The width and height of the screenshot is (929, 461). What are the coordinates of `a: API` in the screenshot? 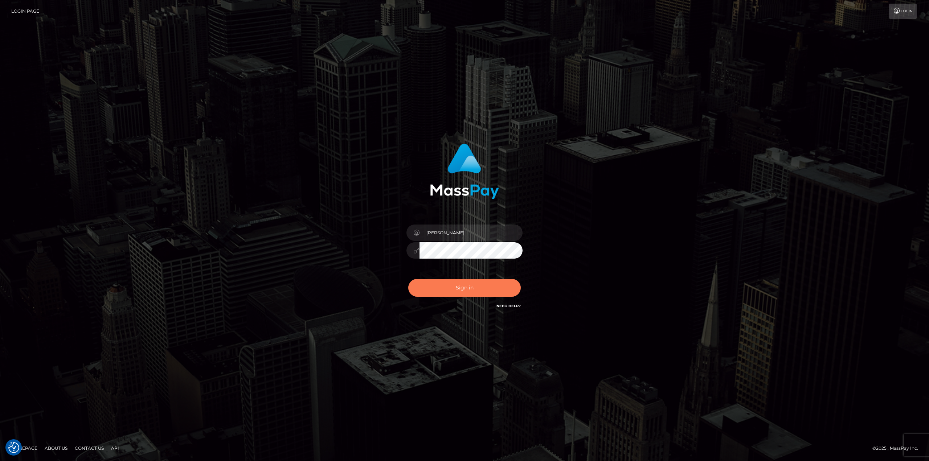 It's located at (115, 448).